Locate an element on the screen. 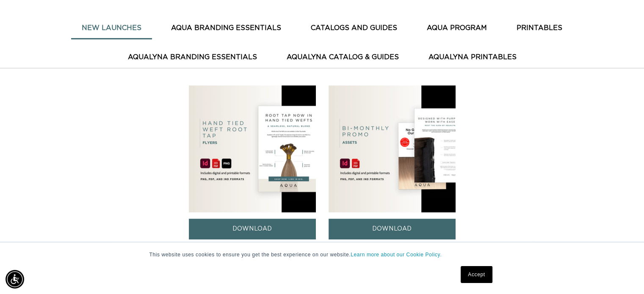 This screenshot has height=294, width=644. a: Accept is located at coordinates (476, 275).